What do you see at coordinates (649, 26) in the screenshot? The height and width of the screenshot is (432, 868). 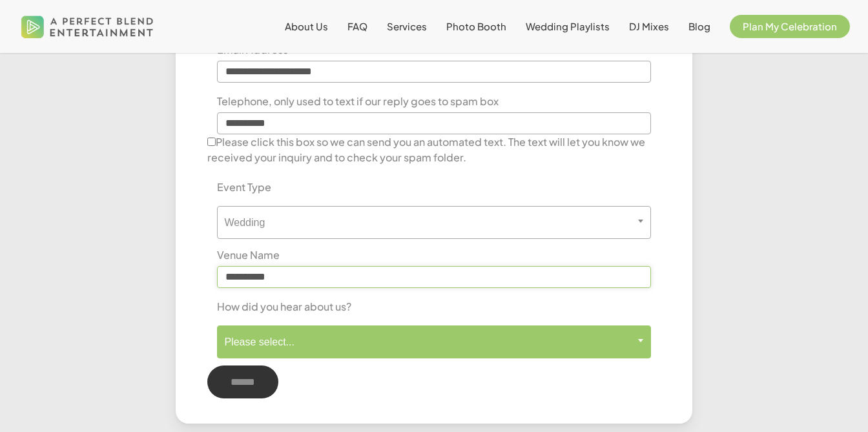 I see `span: DJ Mixes` at bounding box center [649, 26].